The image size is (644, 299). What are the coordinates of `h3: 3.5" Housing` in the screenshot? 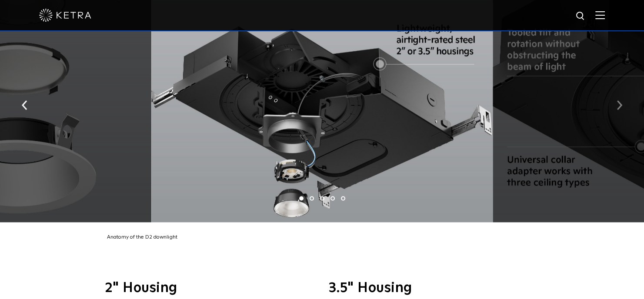 It's located at (434, 288).